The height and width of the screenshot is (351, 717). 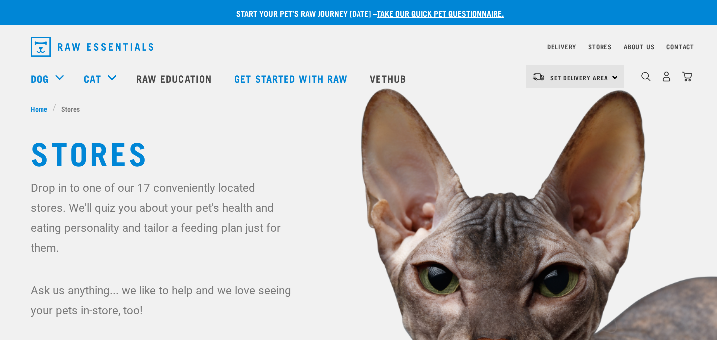 What do you see at coordinates (359, 108) in the screenshot?
I see `nav: breadcrumbs` at bounding box center [359, 108].